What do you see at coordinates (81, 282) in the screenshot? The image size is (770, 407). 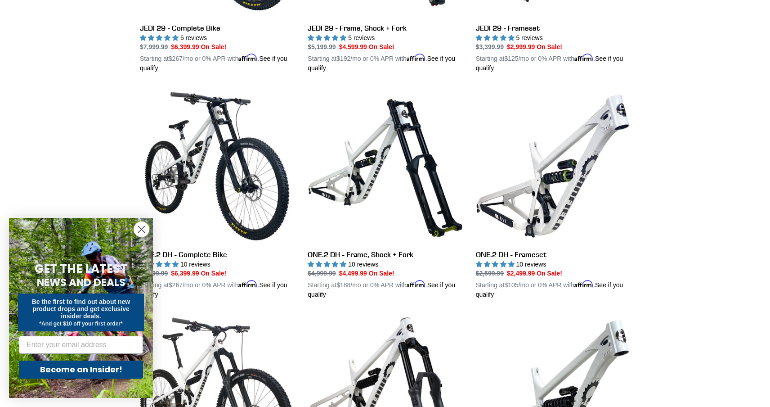 I see `span: NEWS AND DEALS` at bounding box center [81, 282].